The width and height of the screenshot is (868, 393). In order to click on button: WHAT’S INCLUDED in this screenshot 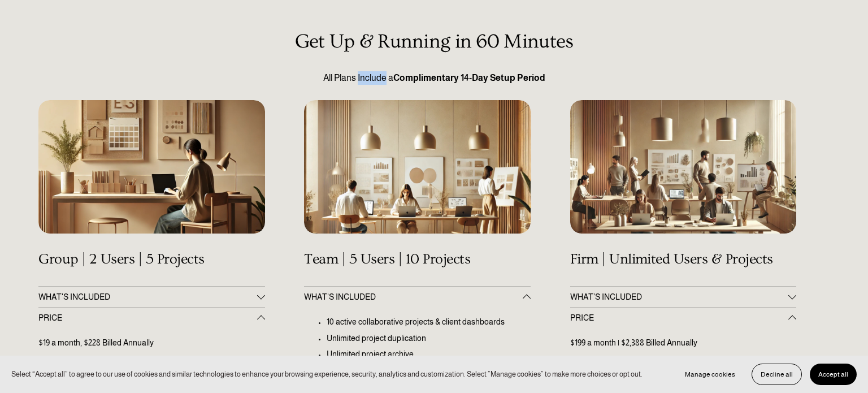, I will do `click(683, 297)`.